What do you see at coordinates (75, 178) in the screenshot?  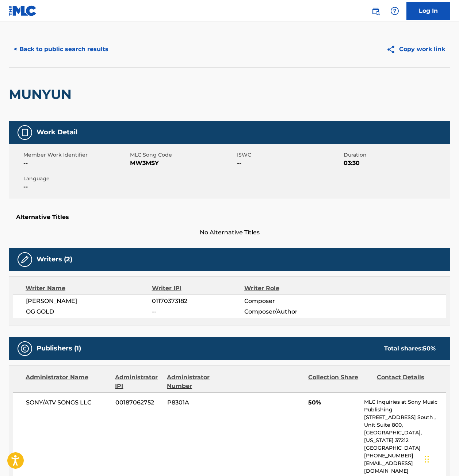 I see `span: Language` at bounding box center [75, 178].